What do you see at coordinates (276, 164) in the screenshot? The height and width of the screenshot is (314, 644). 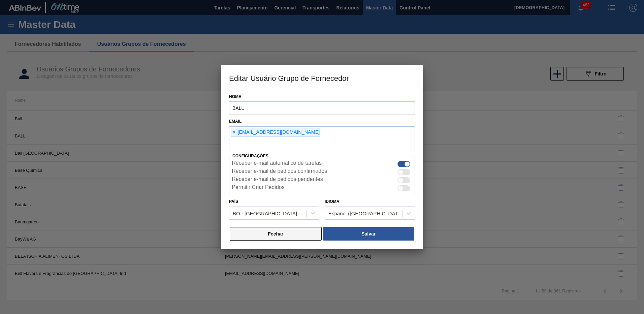 I see `label: Receber e-mail automático de tarefas` at bounding box center [276, 164].